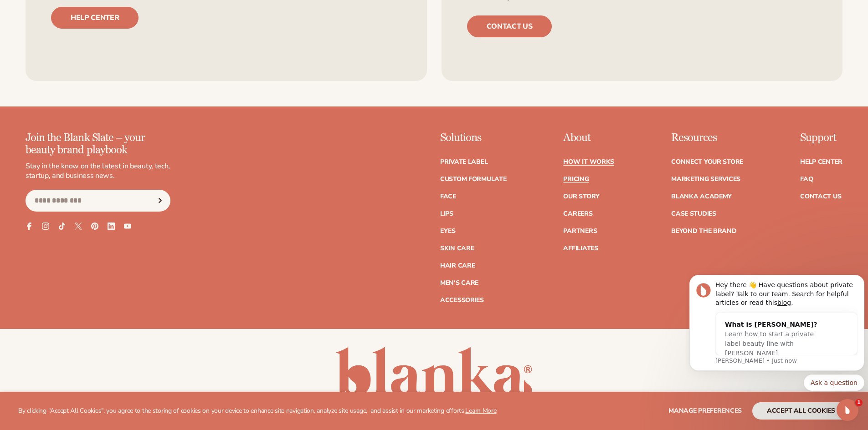  Describe the element at coordinates (474, 179) in the screenshot. I see `a: Custom formulate` at that location.